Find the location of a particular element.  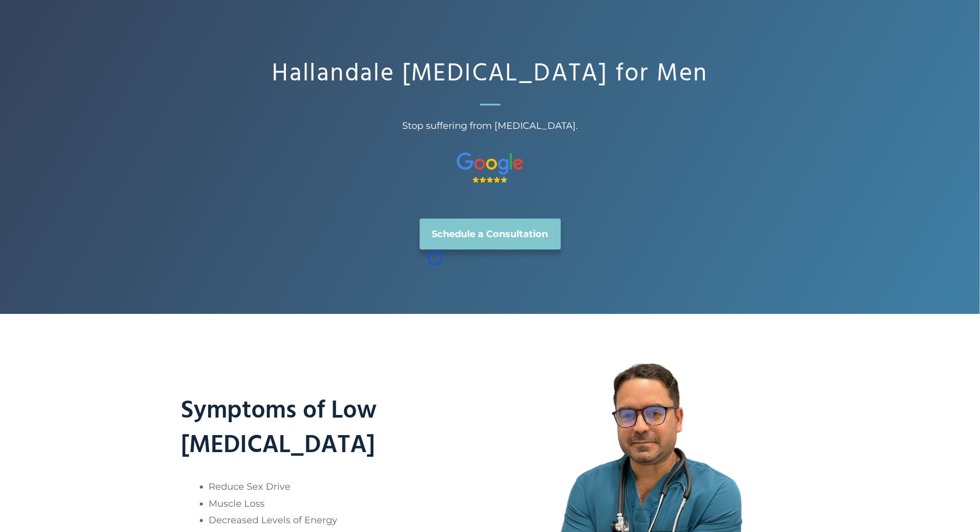

li: Reduce Sex Drive is located at coordinates (350, 486).